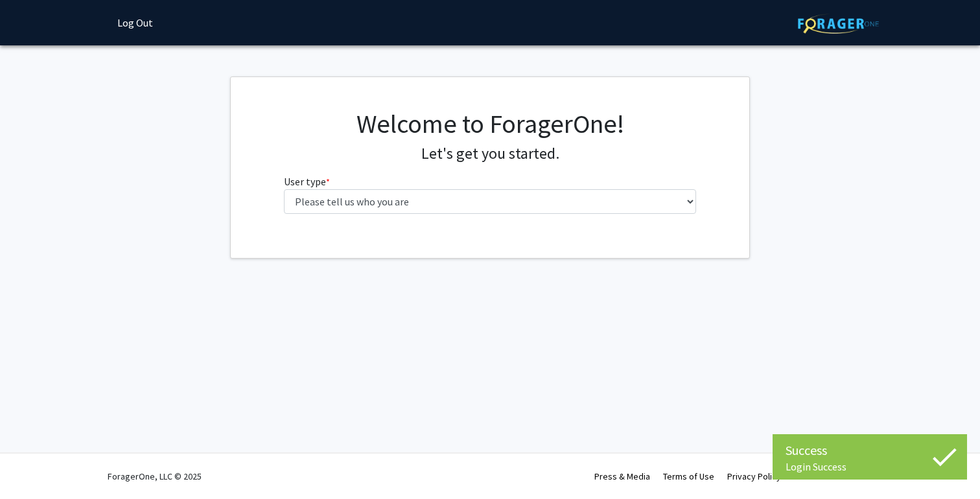  What do you see at coordinates (870, 467) in the screenshot?
I see `div: Login Success` at bounding box center [870, 467].